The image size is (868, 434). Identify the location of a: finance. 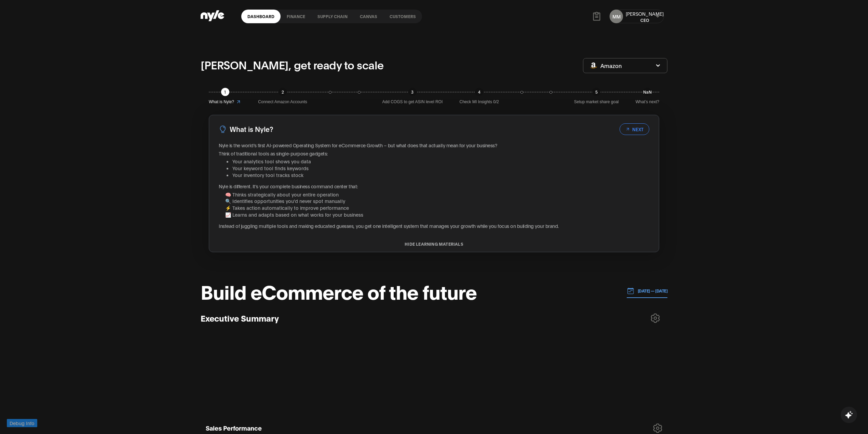
(296, 16).